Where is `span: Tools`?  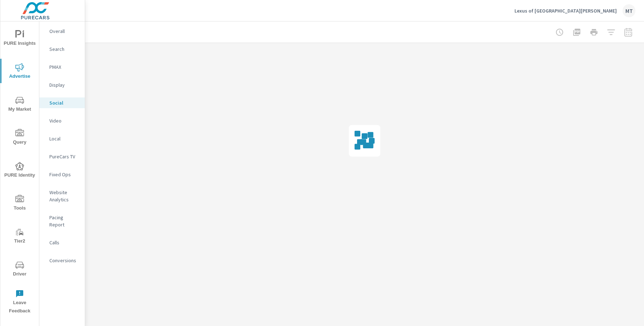 span: Tools is located at coordinates (20, 203).